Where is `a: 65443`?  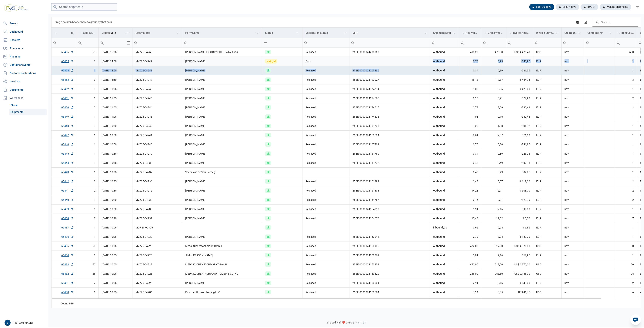
a: 65443 is located at coordinates (67, 172).